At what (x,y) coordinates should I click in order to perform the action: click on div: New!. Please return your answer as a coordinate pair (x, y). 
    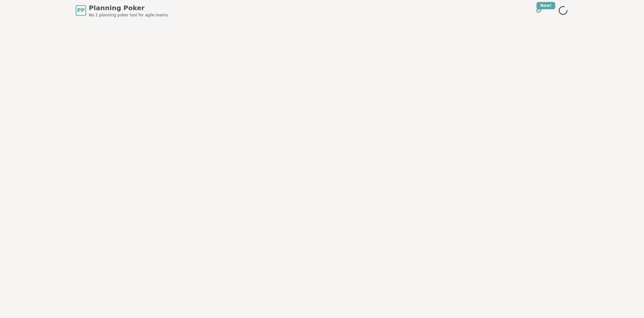
    Looking at the image, I should click on (546, 6).